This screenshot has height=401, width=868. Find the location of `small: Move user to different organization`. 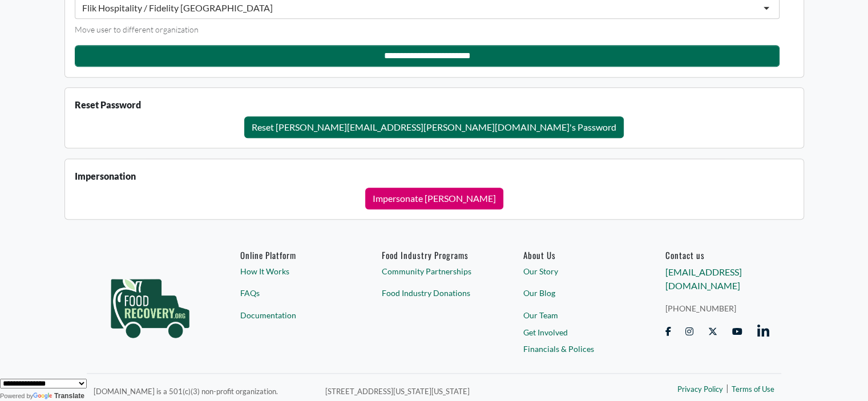

small: Move user to different organization is located at coordinates (137, 29).